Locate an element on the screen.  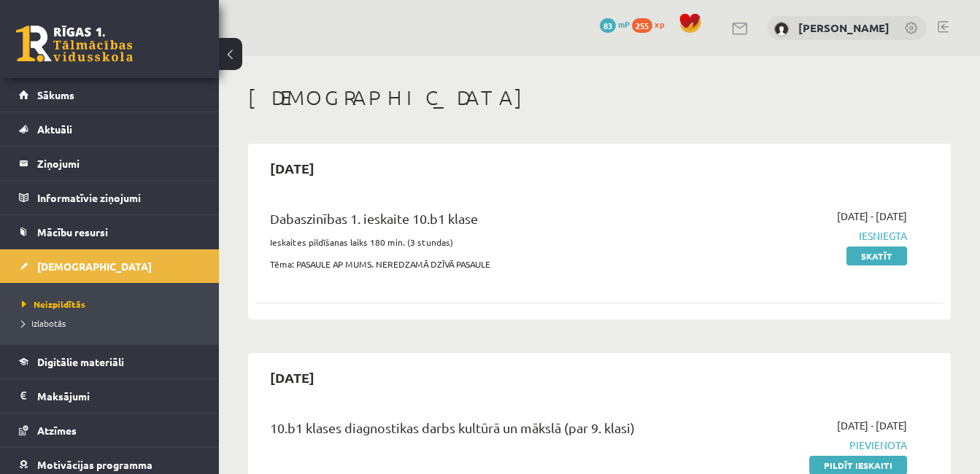
span: mP is located at coordinates (624, 24).